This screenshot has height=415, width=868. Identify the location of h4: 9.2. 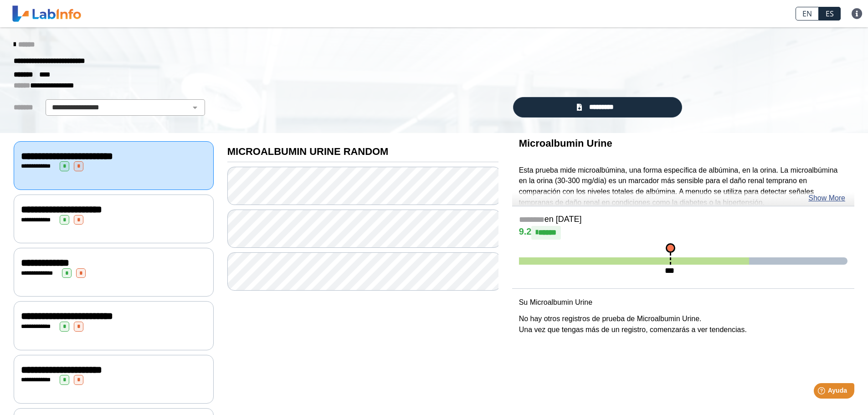
(683, 233).